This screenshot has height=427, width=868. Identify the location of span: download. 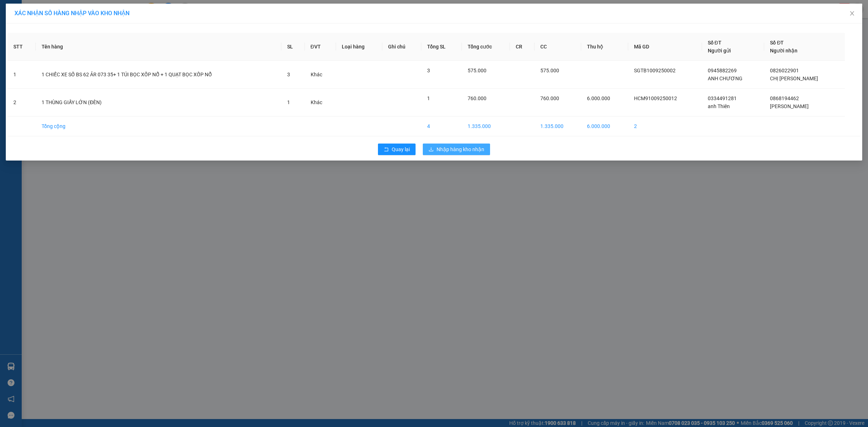
(431, 149).